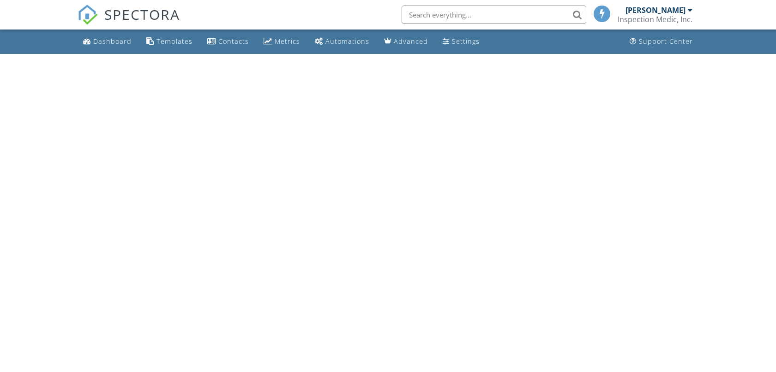  What do you see at coordinates (655, 19) in the screenshot?
I see `div: Inspection Medic, Inc.` at bounding box center [655, 19].